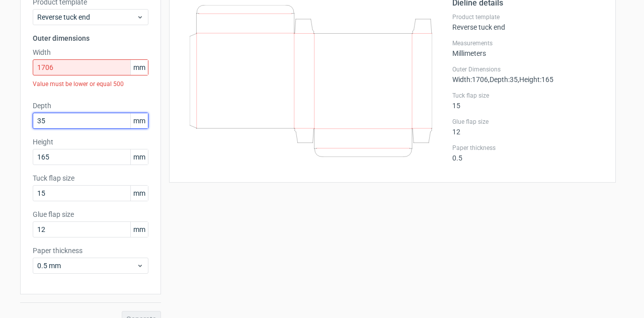  Describe the element at coordinates (528, 48) in the screenshot. I see `div: Millimeters` at that location.